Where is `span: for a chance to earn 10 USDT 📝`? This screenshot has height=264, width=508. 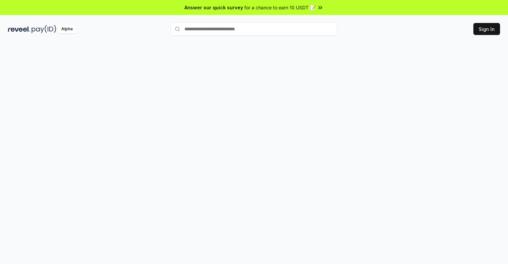 span: for a chance to earn 10 USDT 📝 is located at coordinates (280, 7).